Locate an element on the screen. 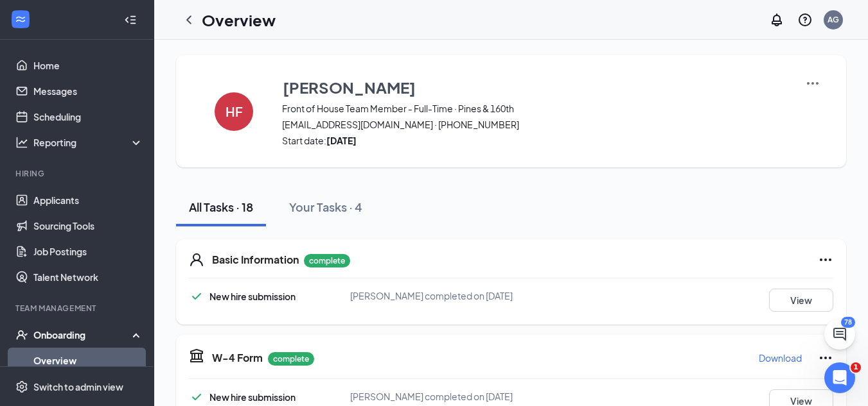 Image resolution: width=868 pixels, height=406 pixels. div: AG is located at coordinates (833, 20).